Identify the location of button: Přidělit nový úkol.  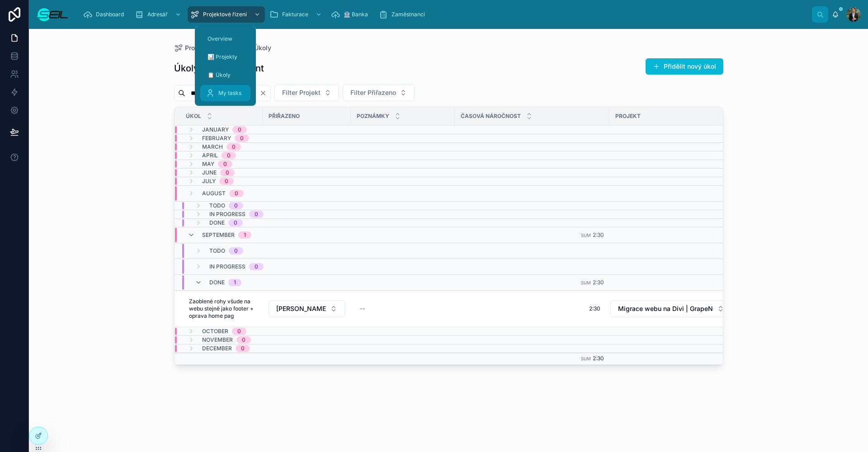
(684, 67).